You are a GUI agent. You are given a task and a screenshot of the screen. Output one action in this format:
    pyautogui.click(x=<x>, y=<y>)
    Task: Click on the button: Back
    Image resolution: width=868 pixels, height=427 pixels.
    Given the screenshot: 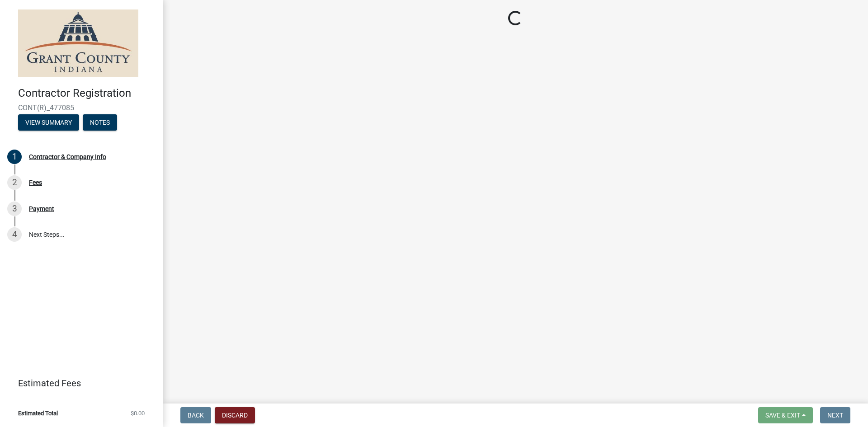 What is the action you would take?
    pyautogui.click(x=196, y=416)
    